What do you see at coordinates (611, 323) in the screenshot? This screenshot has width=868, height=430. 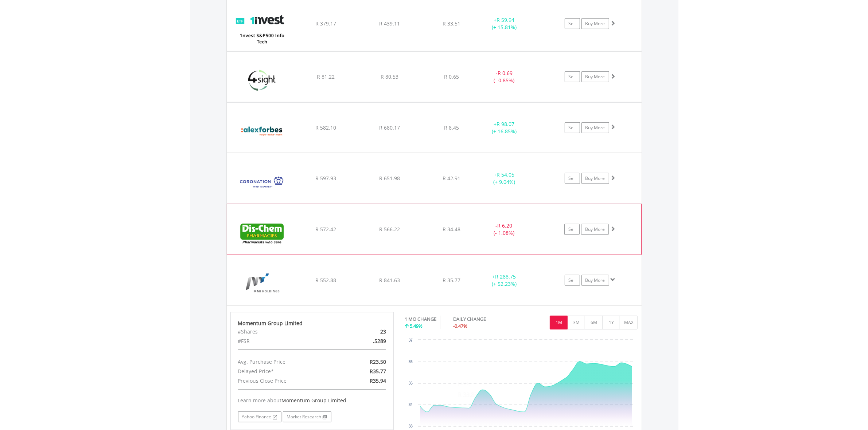 I see `button: 1Y` at bounding box center [611, 323].